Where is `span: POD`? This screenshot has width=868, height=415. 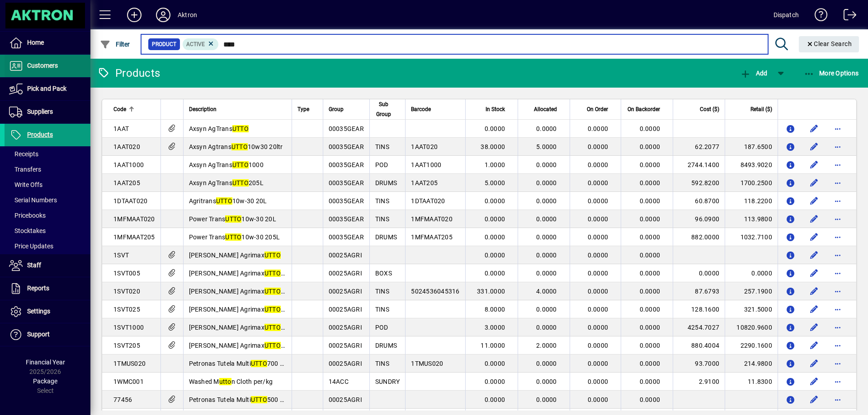
span: POD is located at coordinates (382, 165).